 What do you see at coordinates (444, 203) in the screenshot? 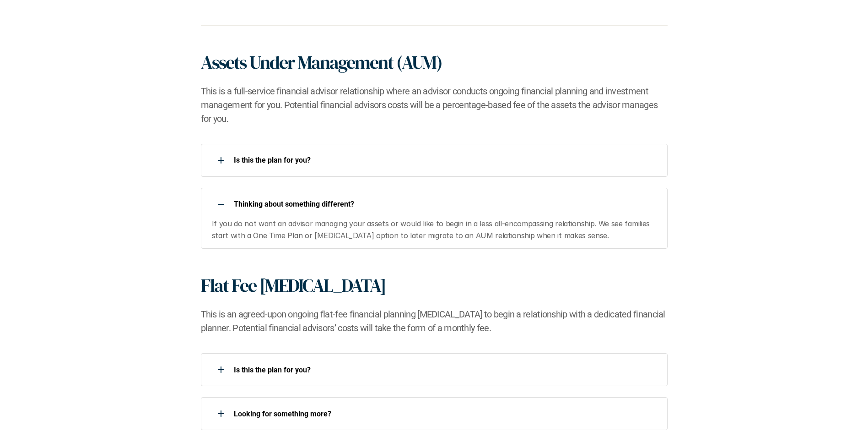
I see `p: ​Thinking about something different?​` at bounding box center [444, 203].